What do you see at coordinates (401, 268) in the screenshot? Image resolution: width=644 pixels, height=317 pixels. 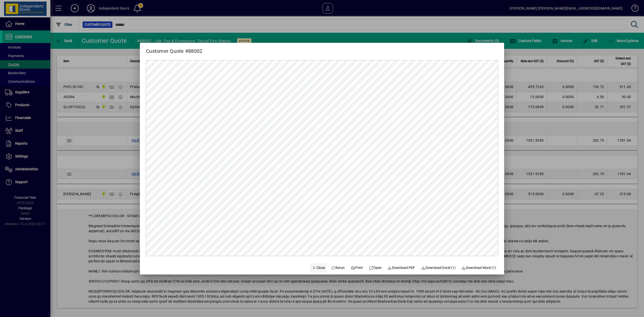 I see `span: Download PDF` at bounding box center [401, 268].